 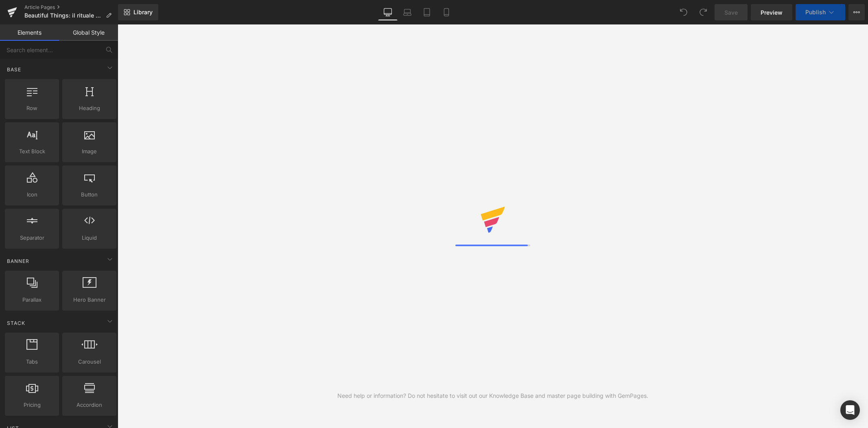 I want to click on span: Base, so click(x=14, y=69).